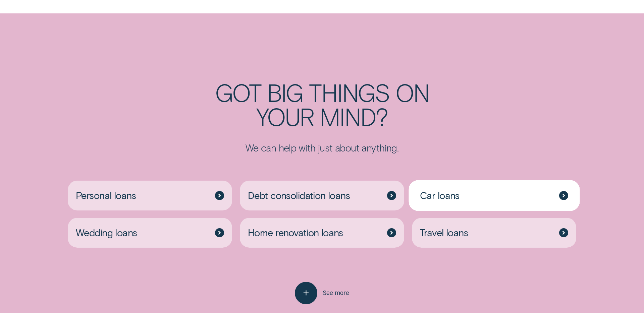  Describe the element at coordinates (322, 293) in the screenshot. I see `button: See more` at that location.